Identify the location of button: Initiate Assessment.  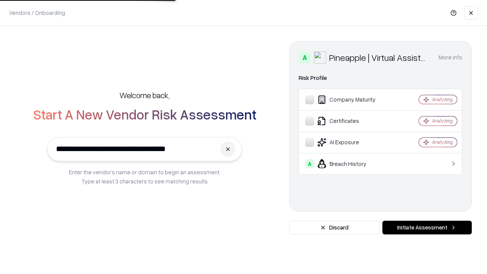
(427, 228).